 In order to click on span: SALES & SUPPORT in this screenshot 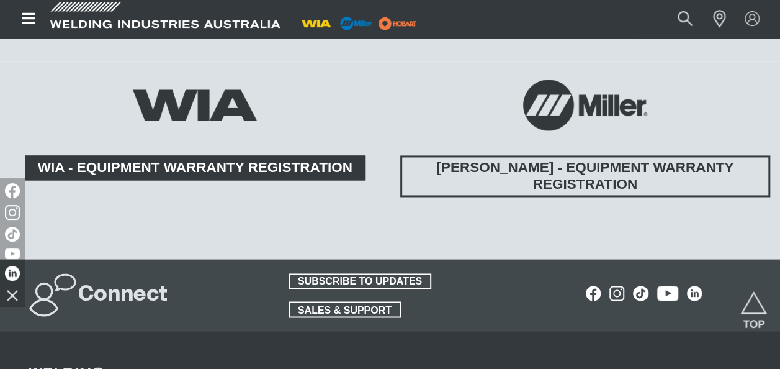, I will do `click(345, 309)`.